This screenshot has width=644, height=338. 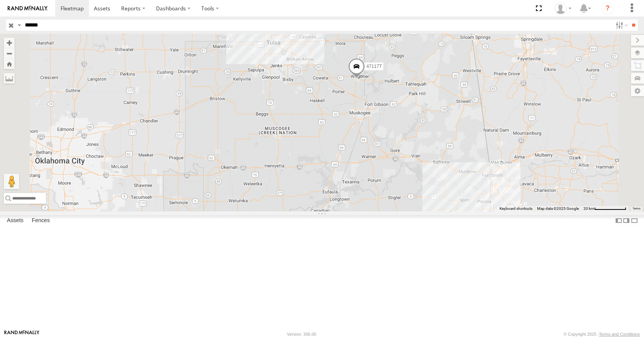 What do you see at coordinates (621, 25) in the screenshot?
I see `label: Search Filter Options` at bounding box center [621, 25].